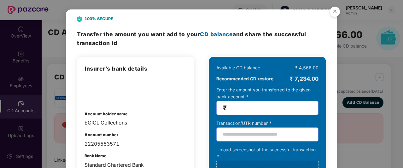 The height and width of the screenshot is (168, 403). What do you see at coordinates (99, 19) in the screenshot?
I see `b: 100% SECURE` at bounding box center [99, 19].